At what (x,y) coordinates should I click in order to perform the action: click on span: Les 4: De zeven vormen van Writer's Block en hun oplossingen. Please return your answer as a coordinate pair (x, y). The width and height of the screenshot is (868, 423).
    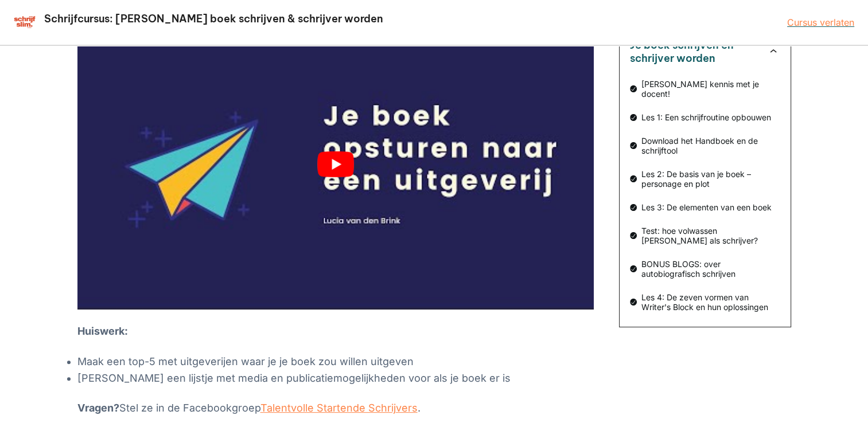
    Looking at the image, I should click on (708, 302).